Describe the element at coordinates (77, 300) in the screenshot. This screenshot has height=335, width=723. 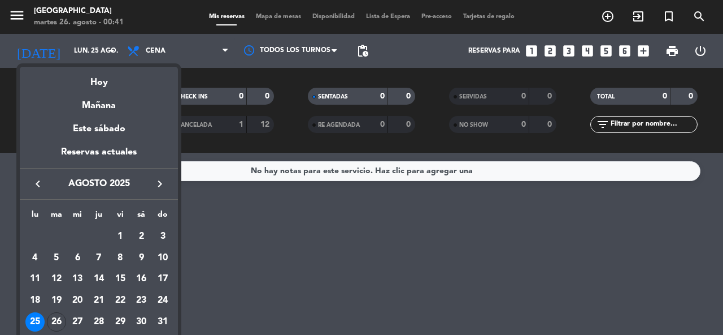
I see `td: 20 de agosto de 2025` at that location.